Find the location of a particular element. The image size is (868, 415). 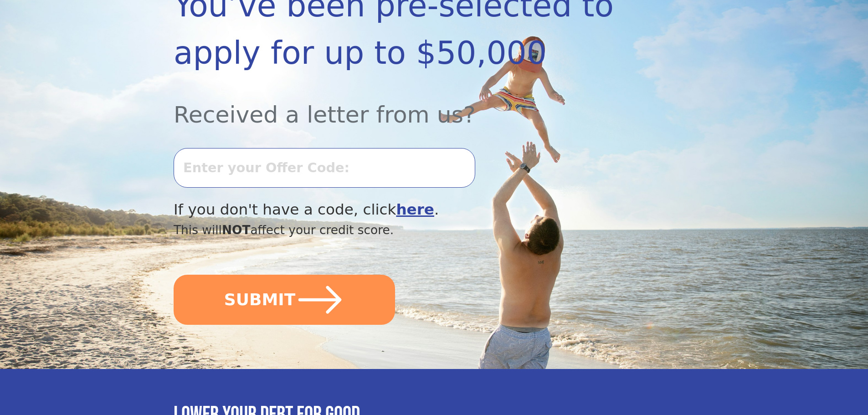

b: here is located at coordinates (415, 210).